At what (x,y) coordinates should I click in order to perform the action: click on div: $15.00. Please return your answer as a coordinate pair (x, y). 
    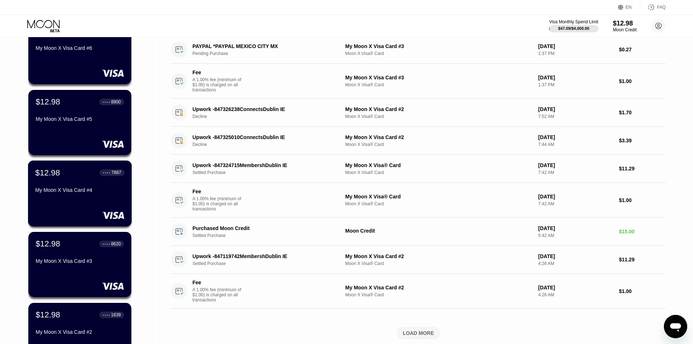
    Looking at the image, I should click on (642, 231).